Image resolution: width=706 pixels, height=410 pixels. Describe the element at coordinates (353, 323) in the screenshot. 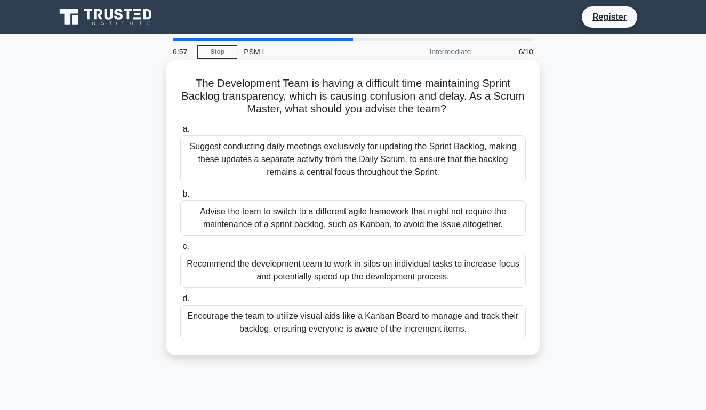

I see `div: Encourage the team to utilize visual aids like a Kanban Board to manage and track their backlog, ...` at that location.